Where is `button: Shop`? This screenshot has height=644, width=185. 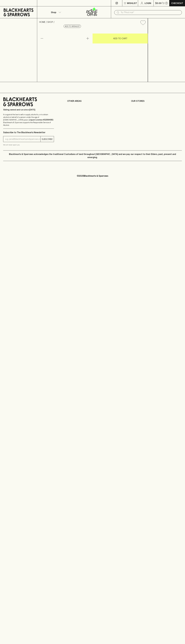 button: Shop is located at coordinates (56, 12).